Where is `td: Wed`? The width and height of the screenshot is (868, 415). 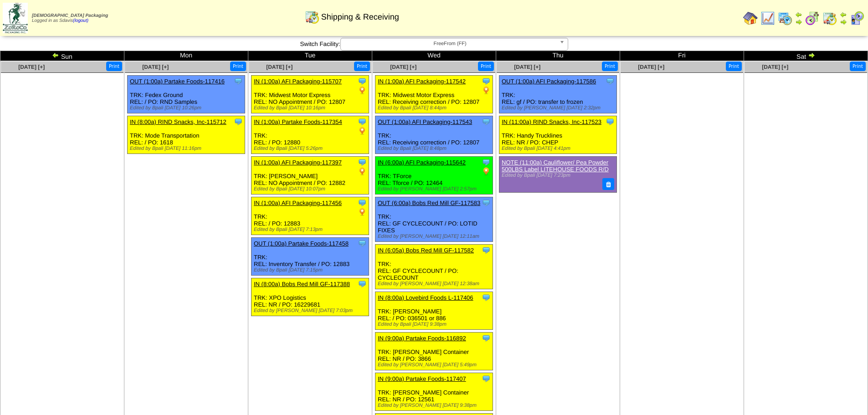 td: Wed is located at coordinates (434, 56).